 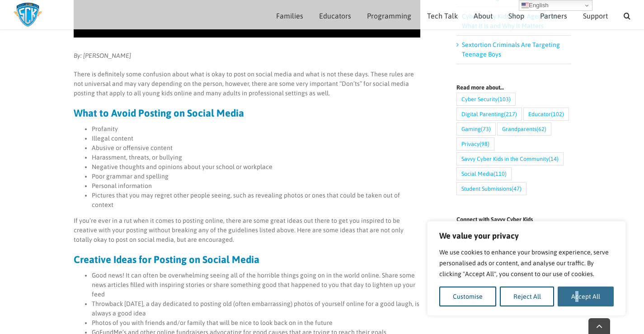 What do you see at coordinates (486, 129) in the screenshot?
I see `span: (73)` at bounding box center [486, 129].